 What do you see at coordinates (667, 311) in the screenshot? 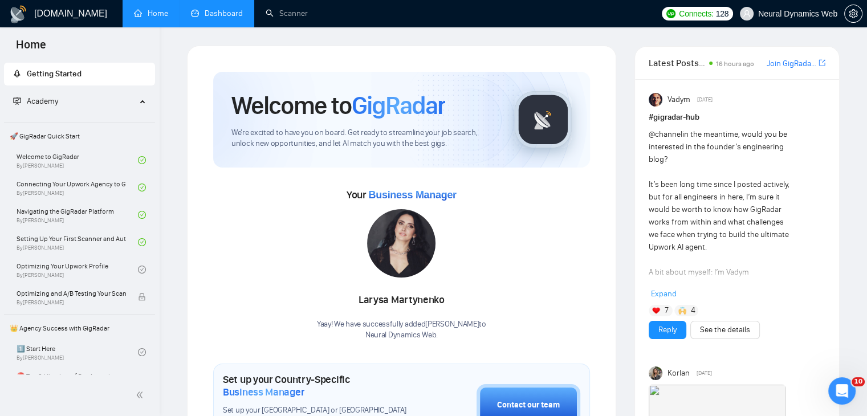
I see `span: 7` at bounding box center [667, 311].